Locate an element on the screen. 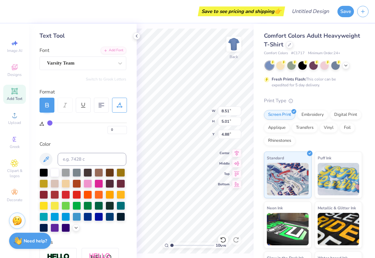 Image resolution: width=375 pixels, height=258 pixels. div: Back is located at coordinates (234, 57).